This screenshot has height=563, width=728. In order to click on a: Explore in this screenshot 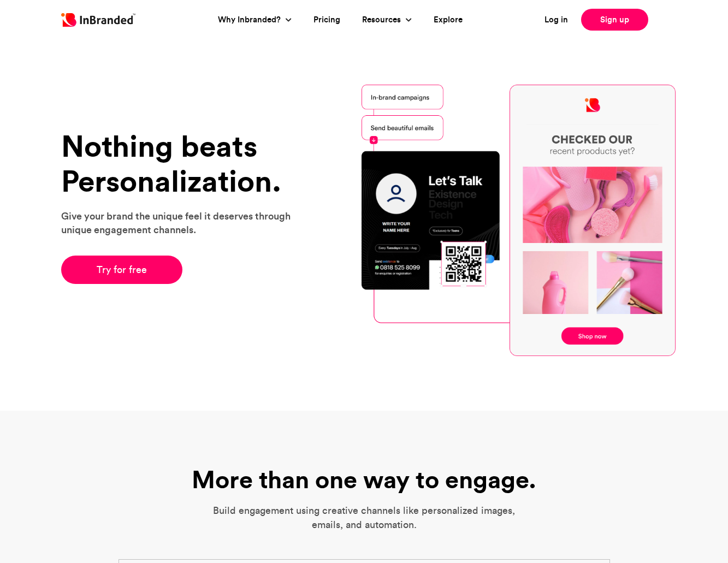, I will do `click(448, 19)`.